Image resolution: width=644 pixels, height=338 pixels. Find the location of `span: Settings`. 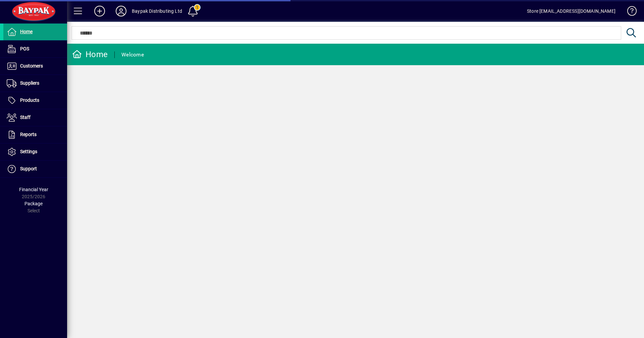

span: Settings is located at coordinates (29, 151).